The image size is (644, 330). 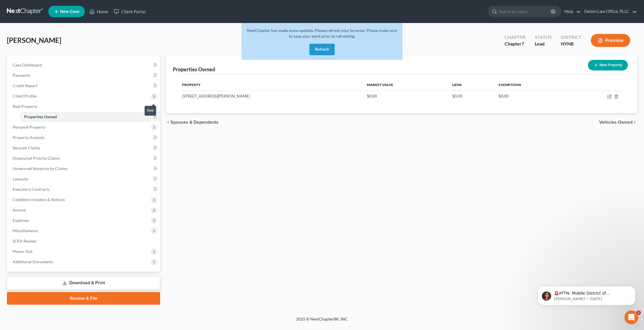 What do you see at coordinates (84, 158) in the screenshot?
I see `a: Unsecured Priority Claims` at bounding box center [84, 158].